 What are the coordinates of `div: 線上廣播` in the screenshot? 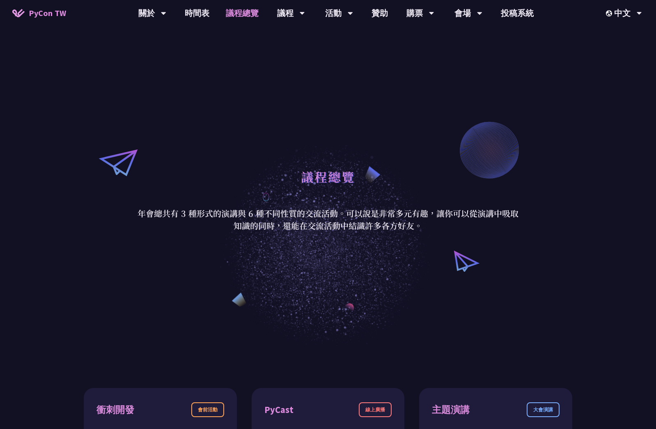 It's located at (375, 410).